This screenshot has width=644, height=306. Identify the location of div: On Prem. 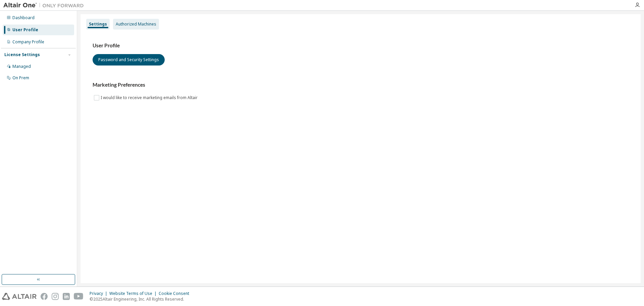
(21, 78).